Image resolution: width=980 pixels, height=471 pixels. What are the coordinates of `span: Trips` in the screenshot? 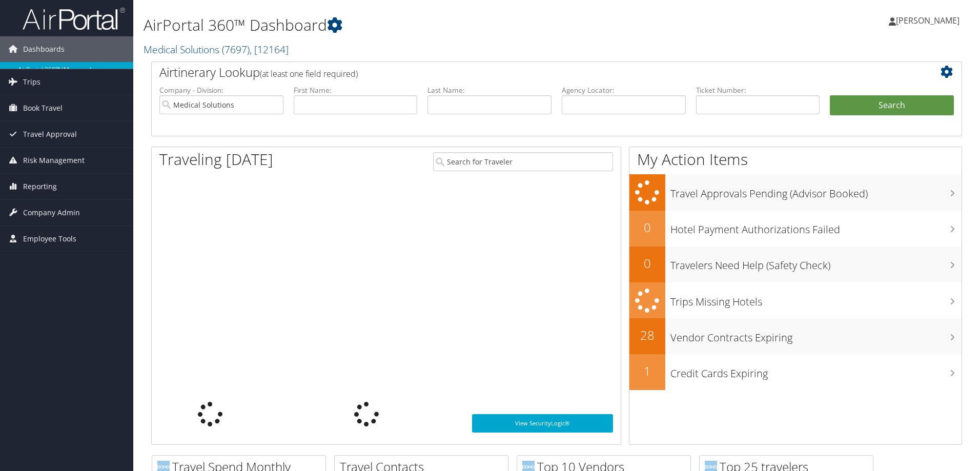 It's located at (32, 82).